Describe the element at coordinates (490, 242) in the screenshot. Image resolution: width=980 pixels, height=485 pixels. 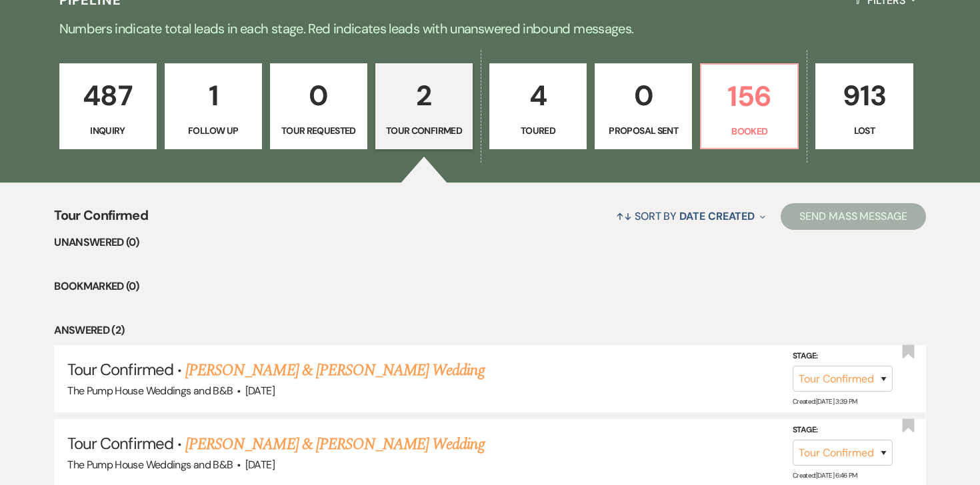
I see `li: Unanswered (0)` at that location.